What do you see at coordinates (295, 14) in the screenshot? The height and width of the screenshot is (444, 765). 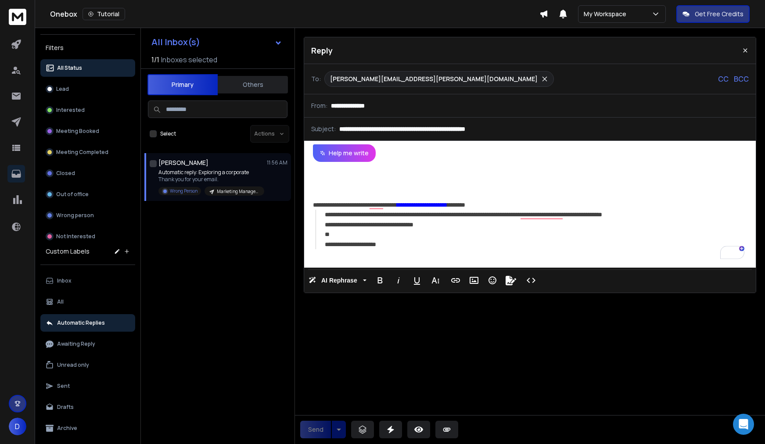 I see `div: Onebox` at bounding box center [295, 14].